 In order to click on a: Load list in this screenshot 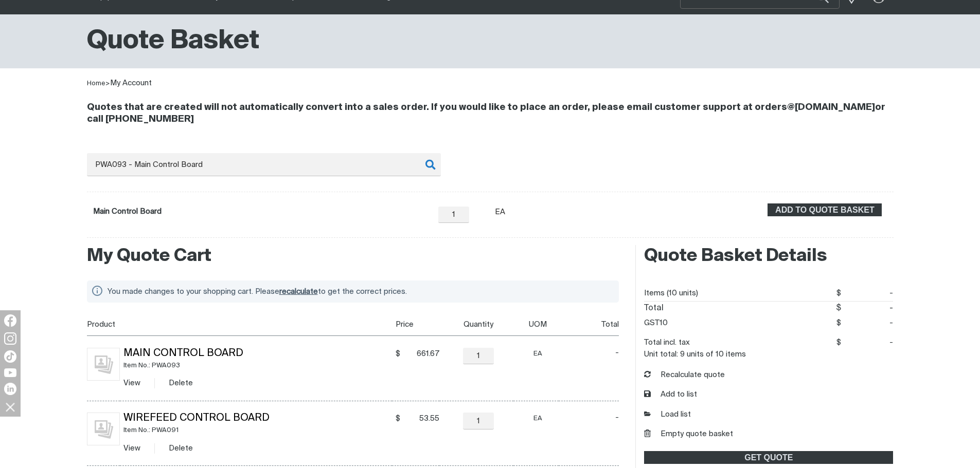, I will do `click(667, 415)`.